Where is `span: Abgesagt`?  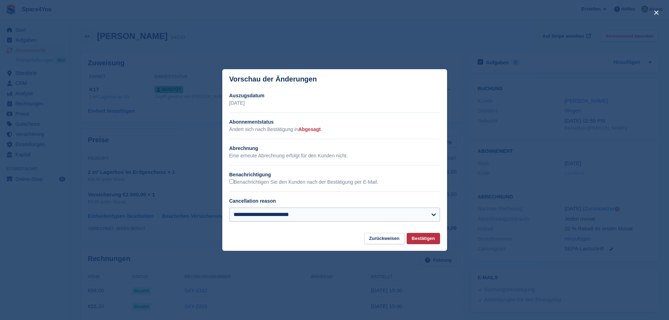
span: Abgesagt is located at coordinates (309, 129).